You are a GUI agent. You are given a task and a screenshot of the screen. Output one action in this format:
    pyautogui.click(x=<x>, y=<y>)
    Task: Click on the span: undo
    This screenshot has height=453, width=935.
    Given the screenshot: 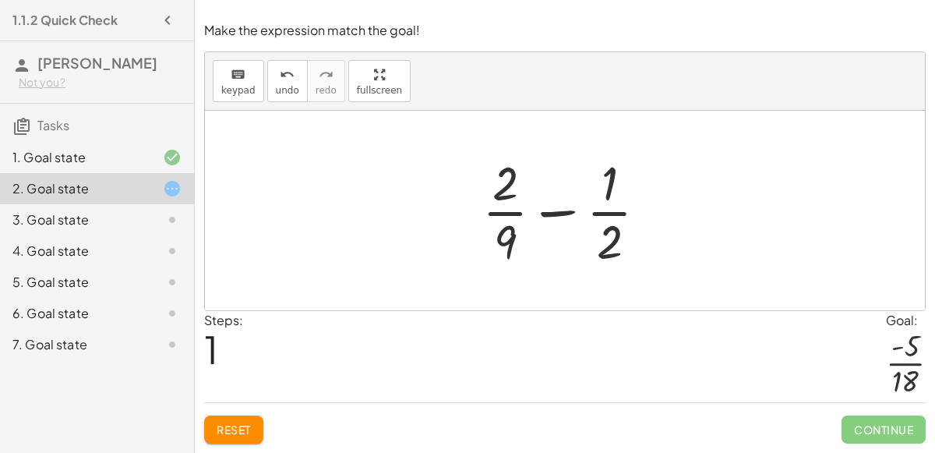 What is the action you would take?
    pyautogui.click(x=288, y=90)
    